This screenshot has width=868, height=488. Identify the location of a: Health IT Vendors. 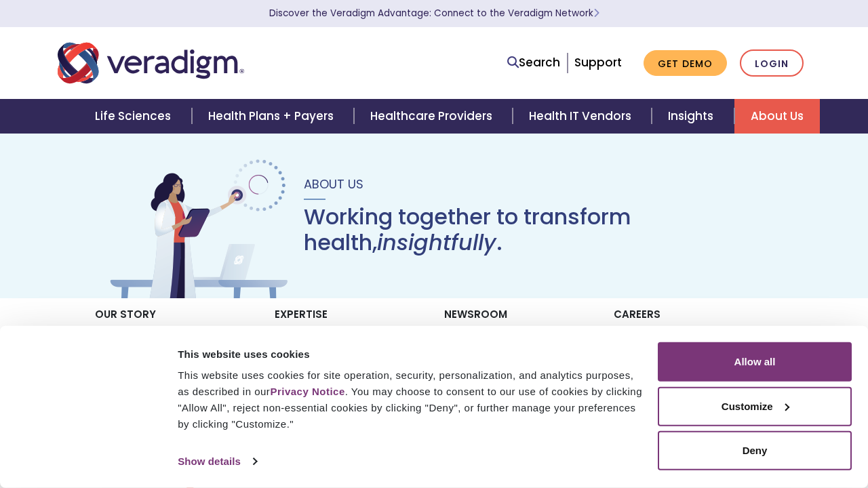
(582, 116).